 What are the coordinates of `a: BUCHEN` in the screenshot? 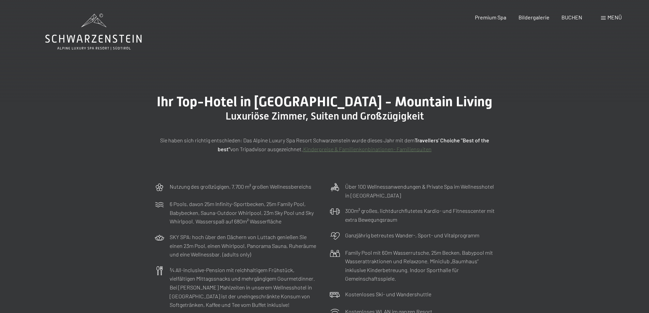 It's located at (572, 17).